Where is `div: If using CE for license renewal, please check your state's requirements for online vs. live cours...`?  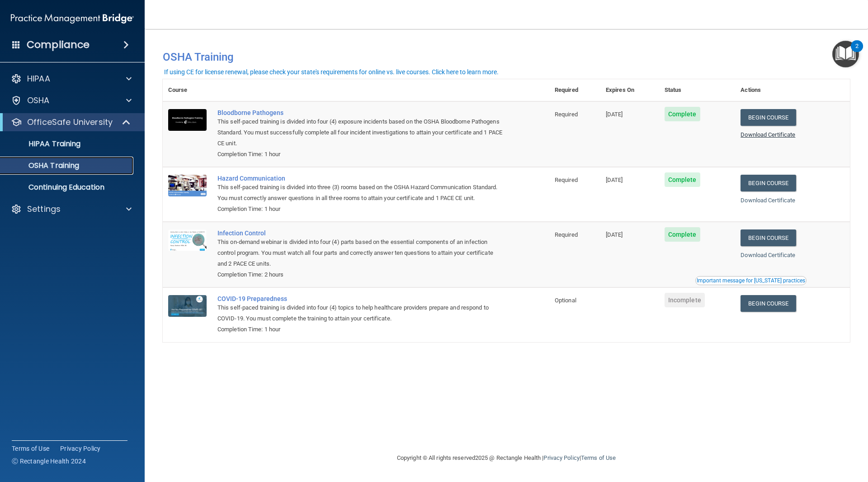
div: If using CE for license renewal, please check your state's requirements for online vs. live cours... is located at coordinates (332, 72).